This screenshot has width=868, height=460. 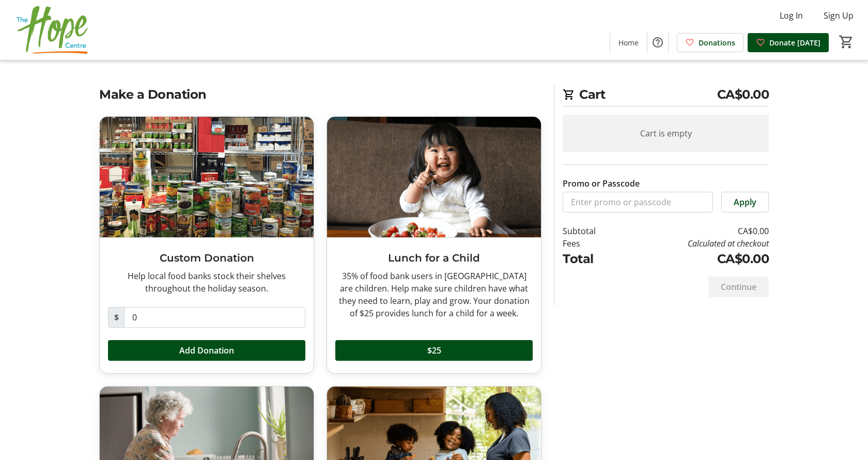 I want to click on div: Help local food banks stock their shelves throughout the holiday season., so click(x=207, y=282).